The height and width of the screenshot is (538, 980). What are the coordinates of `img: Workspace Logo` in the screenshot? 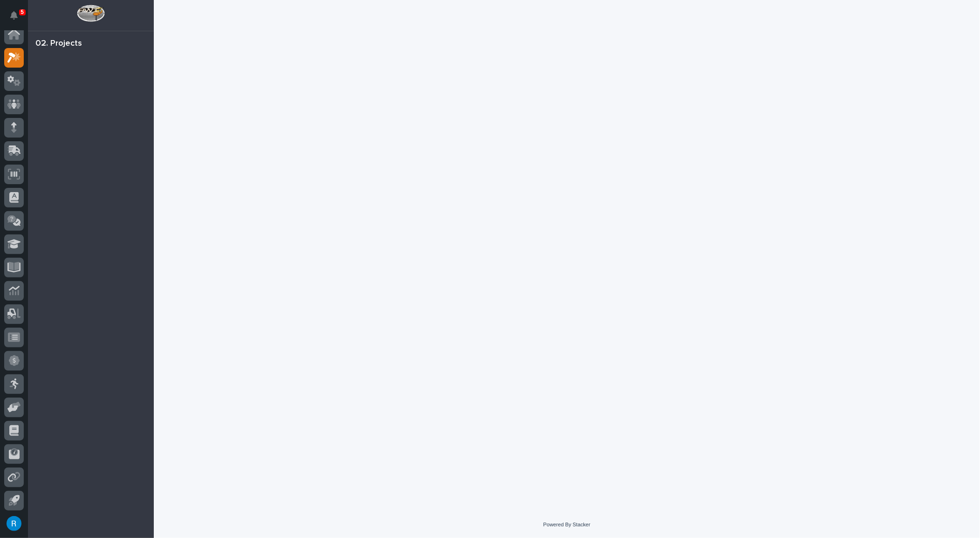 It's located at (90, 13).